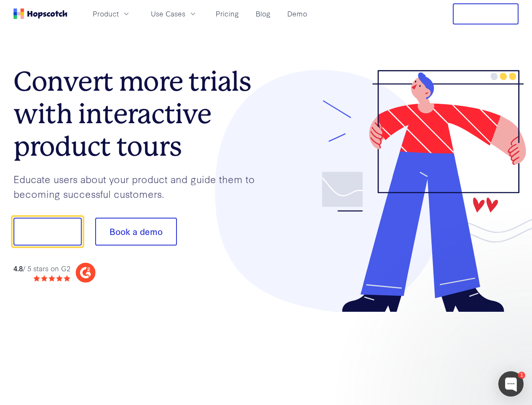  Describe the element at coordinates (263, 13) in the screenshot. I see `a: Blog` at that location.